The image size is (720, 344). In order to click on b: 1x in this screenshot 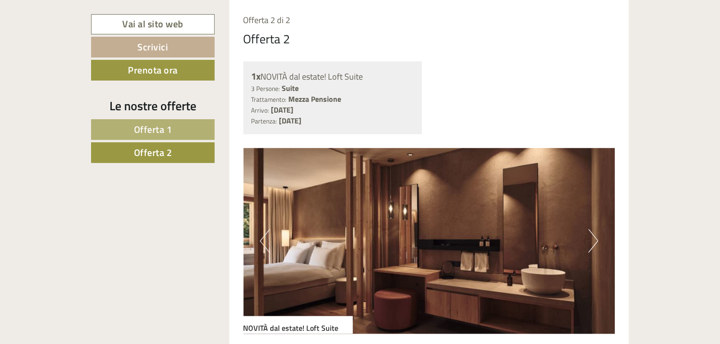, I will do `click(256, 76)`.